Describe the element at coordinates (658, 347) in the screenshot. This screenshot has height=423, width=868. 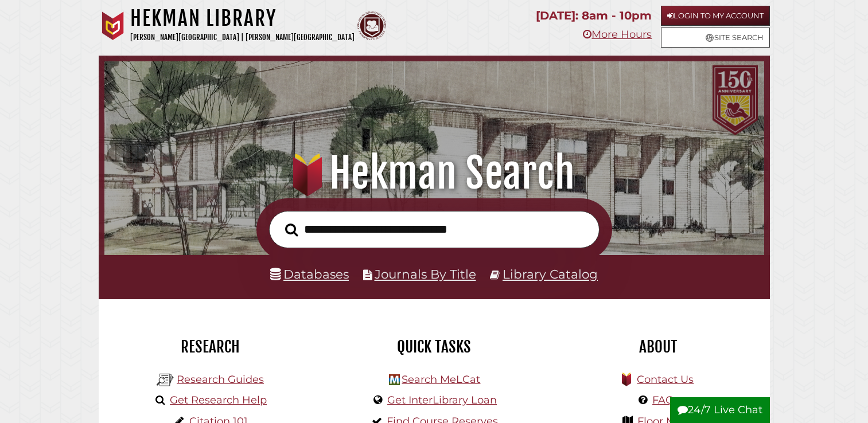
I see `h2: About` at that location.